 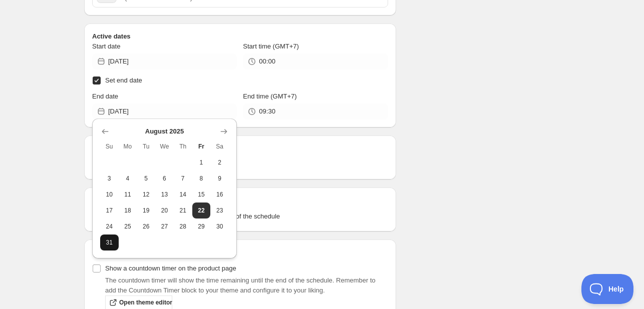 I want to click on button: Sunday August 10 2025, so click(x=109, y=195).